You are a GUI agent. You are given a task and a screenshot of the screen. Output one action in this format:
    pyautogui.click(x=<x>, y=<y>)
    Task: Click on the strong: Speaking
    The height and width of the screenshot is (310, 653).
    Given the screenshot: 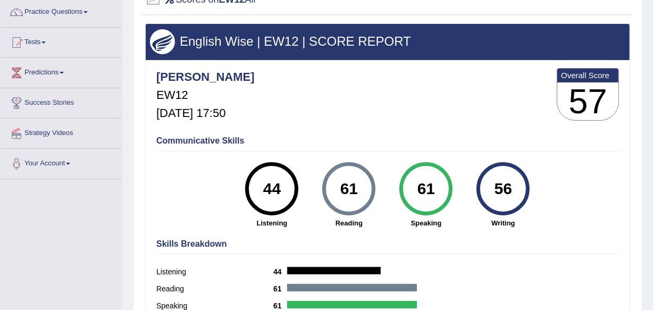 What is the action you would take?
    pyautogui.click(x=426, y=223)
    